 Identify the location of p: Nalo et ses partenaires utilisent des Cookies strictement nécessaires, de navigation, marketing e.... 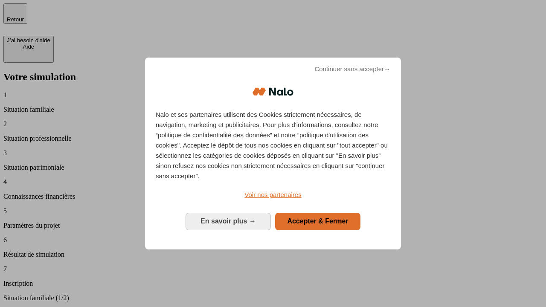
(273, 146).